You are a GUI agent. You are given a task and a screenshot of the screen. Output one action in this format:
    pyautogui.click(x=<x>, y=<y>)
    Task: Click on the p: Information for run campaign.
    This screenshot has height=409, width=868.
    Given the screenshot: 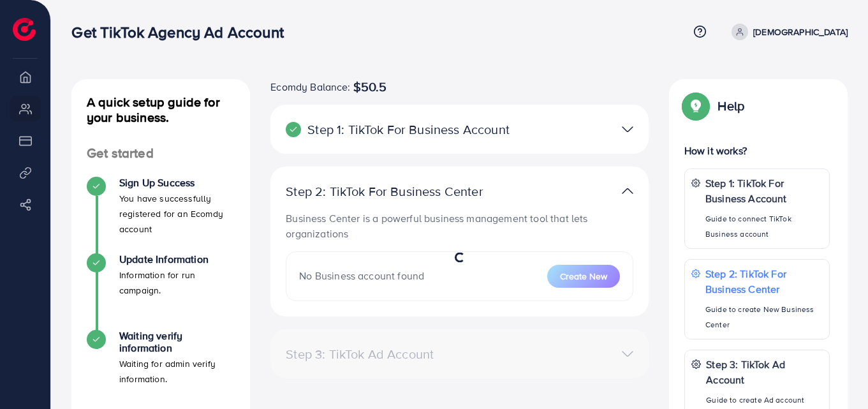 What is the action you would take?
    pyautogui.click(x=177, y=283)
    